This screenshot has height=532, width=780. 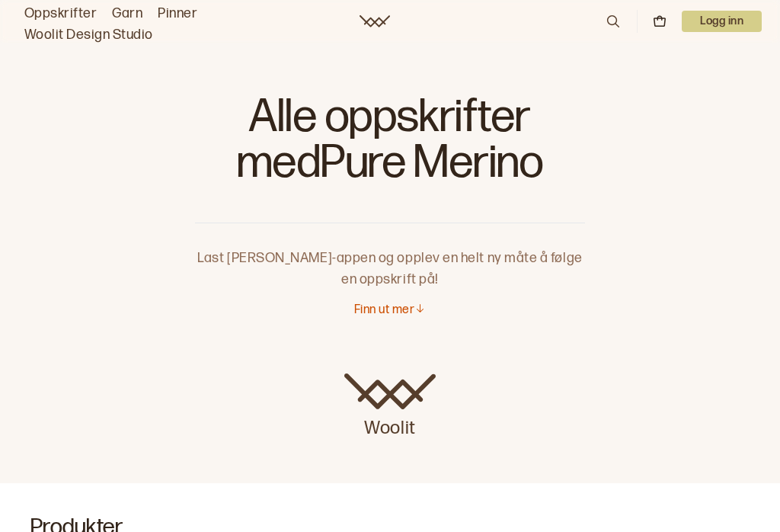 I want to click on a: Garn, so click(x=128, y=14).